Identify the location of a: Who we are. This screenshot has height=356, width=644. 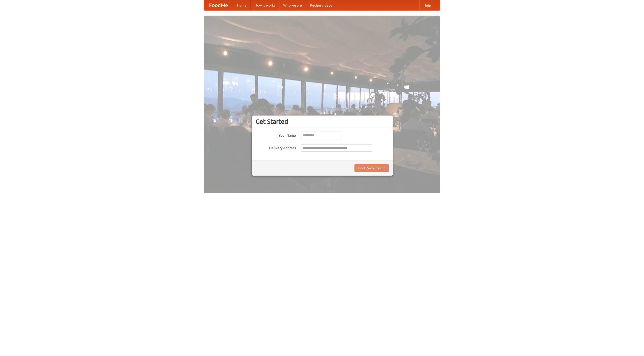
(293, 5).